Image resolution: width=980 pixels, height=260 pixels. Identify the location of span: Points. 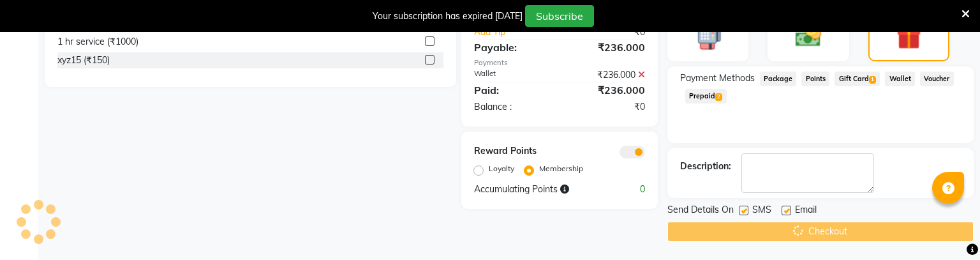
(815, 78).